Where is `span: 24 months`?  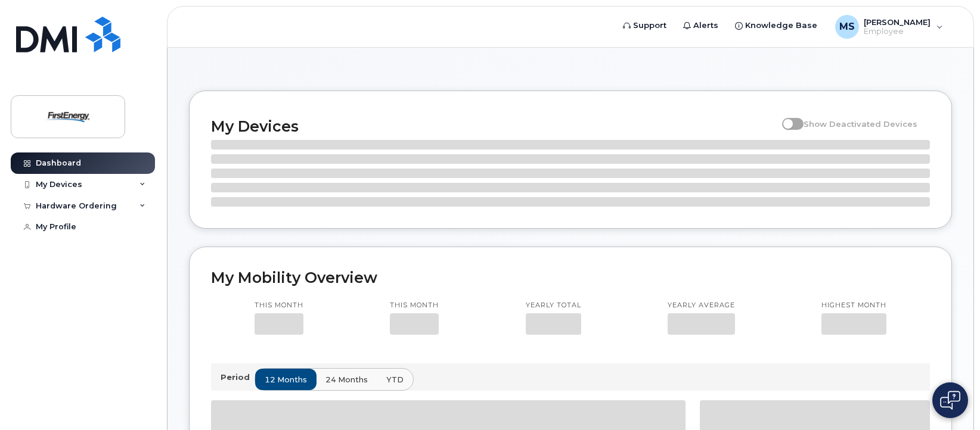 span: 24 months is located at coordinates (346, 380).